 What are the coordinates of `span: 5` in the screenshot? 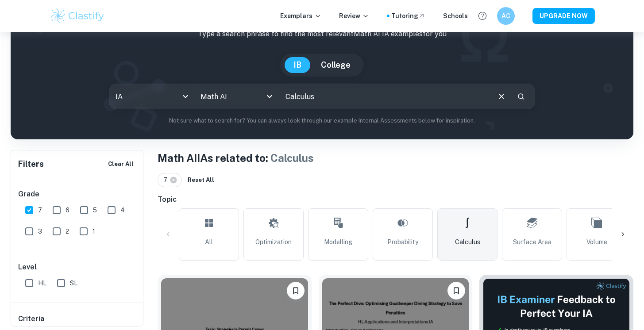 It's located at (95, 210).